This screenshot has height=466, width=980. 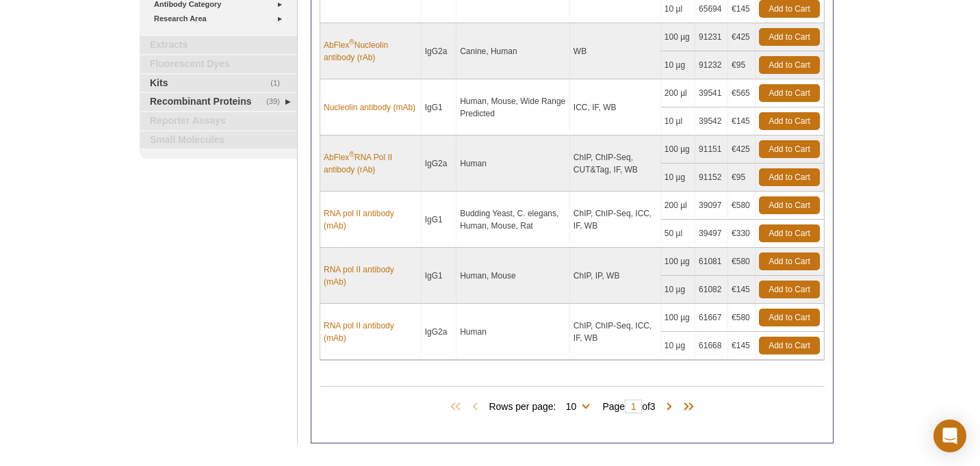 I want to click on td: 61667, so click(x=712, y=318).